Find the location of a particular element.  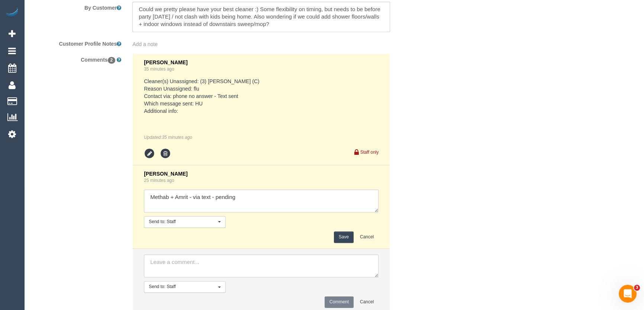

label: Customer Profile Notes is located at coordinates (76, 42).